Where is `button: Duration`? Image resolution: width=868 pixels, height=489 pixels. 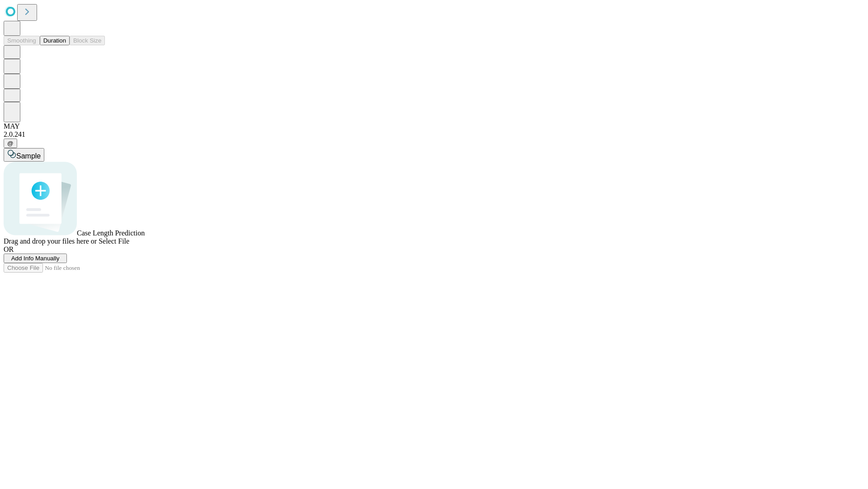
button: Duration is located at coordinates (55, 40).